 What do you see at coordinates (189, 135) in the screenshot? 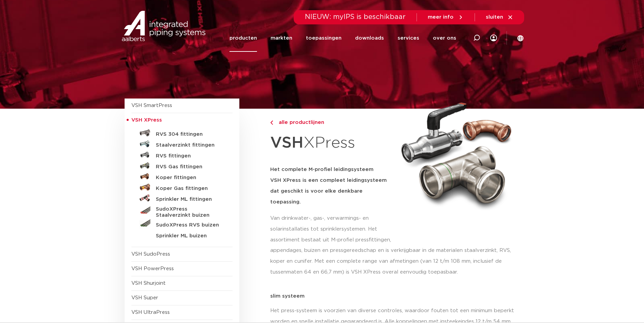
I see `h5: RVS 304 fittingen` at bounding box center [189, 135].